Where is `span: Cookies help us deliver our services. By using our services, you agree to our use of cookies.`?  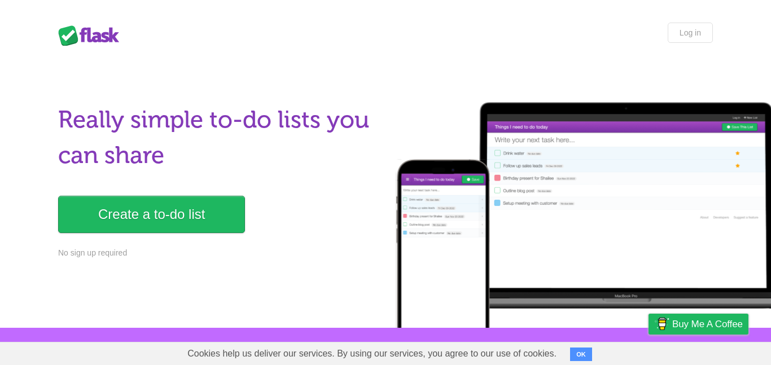
span: Cookies help us deliver our services. By using our services, you agree to our use of cookies. is located at coordinates (372, 354).